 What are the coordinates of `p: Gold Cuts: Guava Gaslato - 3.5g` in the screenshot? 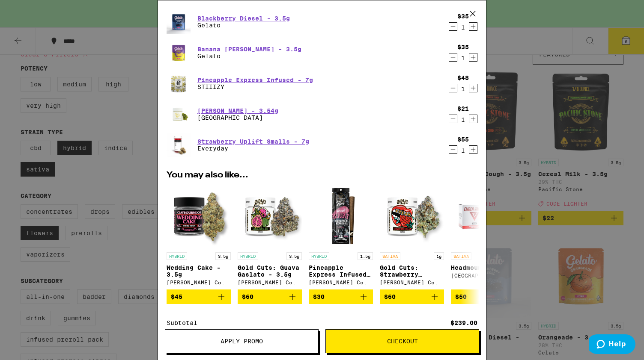 It's located at (270, 271).